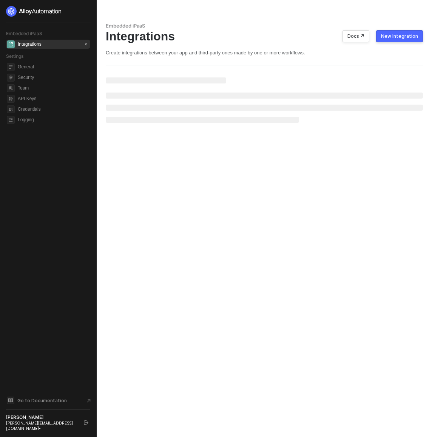  Describe the element at coordinates (11, 120) in the screenshot. I see `span: logging` at that location.